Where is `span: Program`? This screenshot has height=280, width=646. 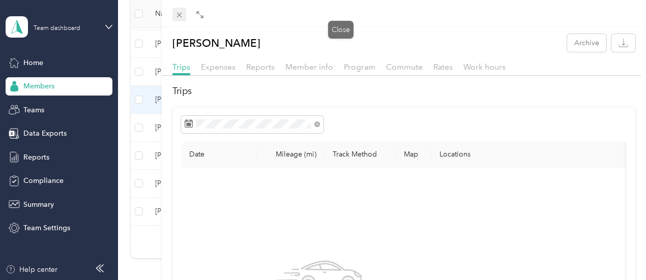 span: Program is located at coordinates (360, 67).